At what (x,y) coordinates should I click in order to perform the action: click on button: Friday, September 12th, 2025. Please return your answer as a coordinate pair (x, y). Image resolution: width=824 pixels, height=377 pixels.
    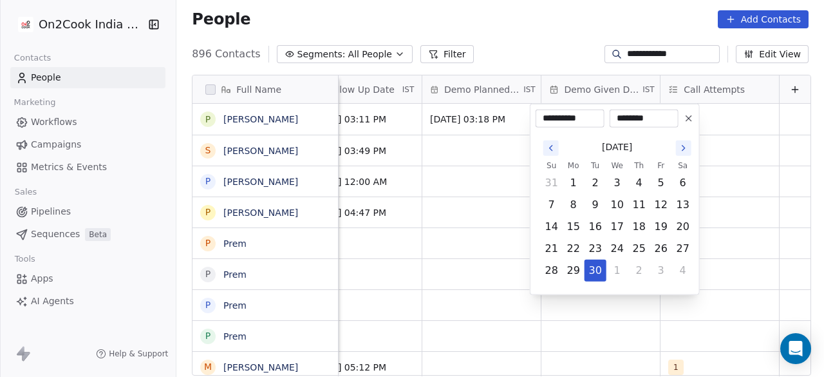
    Looking at the image, I should click on (661, 205).